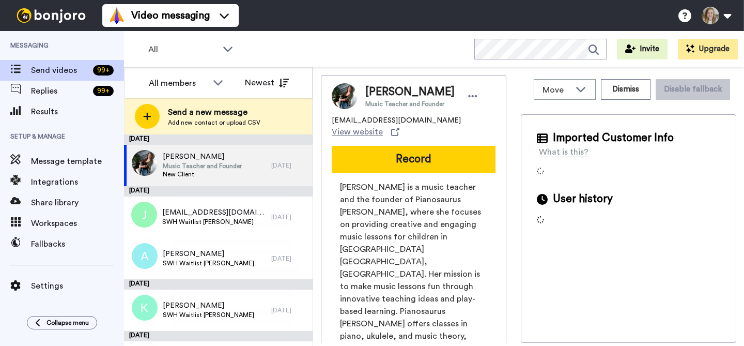 This screenshot has height=346, width=744. Describe the element at coordinates (78, 161) in the screenshot. I see `span: Message template` at that location.